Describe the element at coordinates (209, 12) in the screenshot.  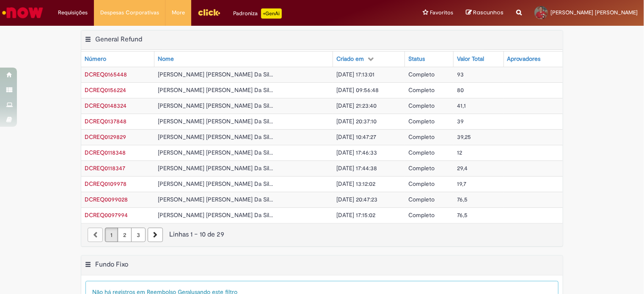
I see `img: click_logo_yellow_360x200.png` at that location.